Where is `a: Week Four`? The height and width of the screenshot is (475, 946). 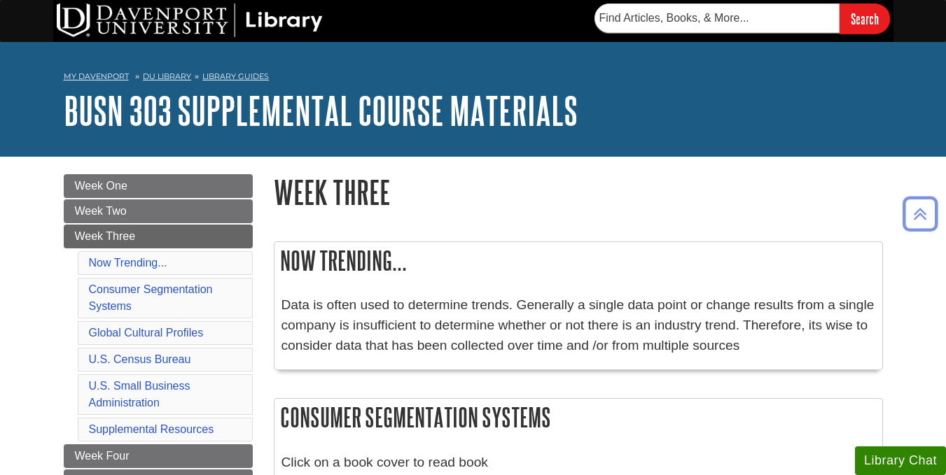 a: Week Four is located at coordinates (158, 457).